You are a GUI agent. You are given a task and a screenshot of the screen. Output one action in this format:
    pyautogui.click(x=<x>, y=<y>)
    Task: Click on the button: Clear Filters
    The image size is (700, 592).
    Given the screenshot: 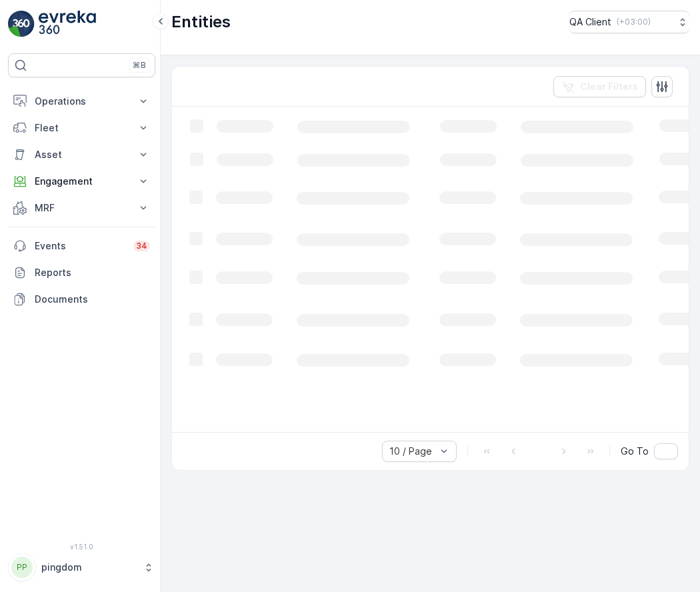 What is the action you would take?
    pyautogui.click(x=599, y=87)
    